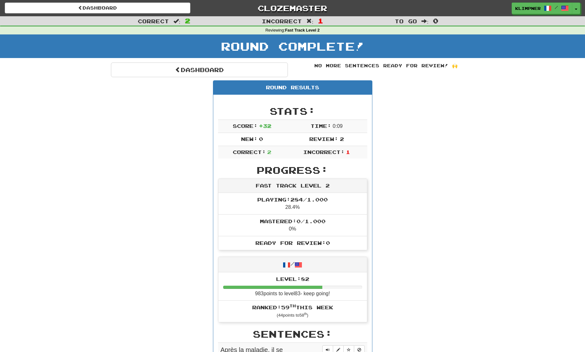 The image size is (585, 352). What do you see at coordinates (245, 126) in the screenshot?
I see `span: Score:` at bounding box center [245, 126].